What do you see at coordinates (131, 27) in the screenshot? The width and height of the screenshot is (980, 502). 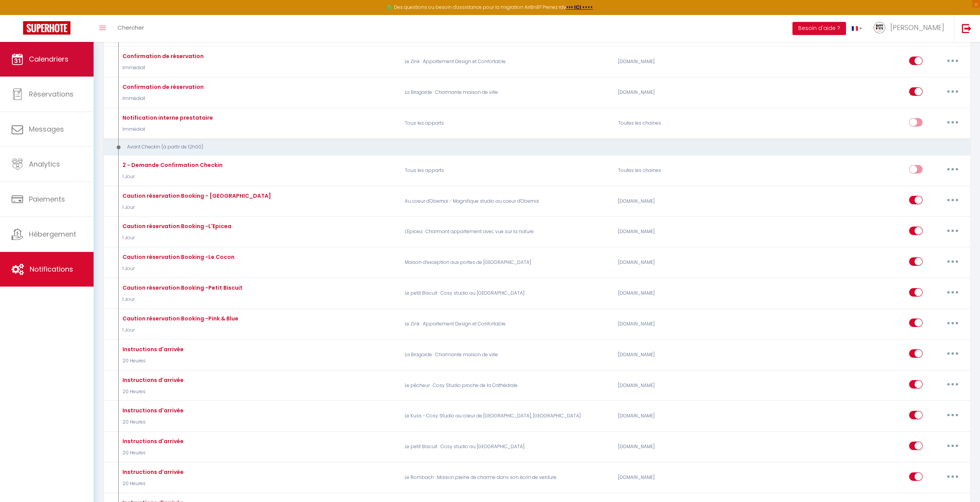 I see `span: Chercher` at bounding box center [131, 27].